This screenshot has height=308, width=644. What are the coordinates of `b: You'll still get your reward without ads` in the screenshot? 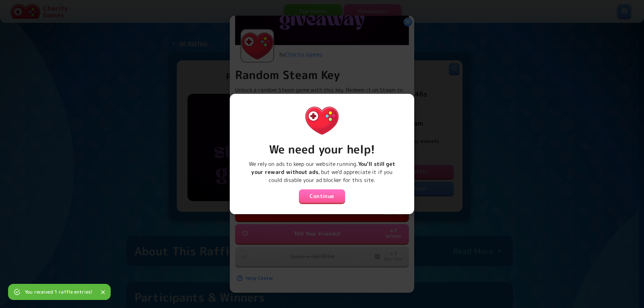 It's located at (323, 168).